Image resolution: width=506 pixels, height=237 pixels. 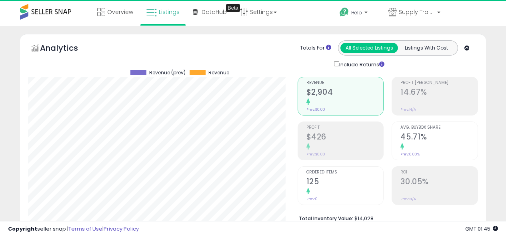 I want to click on h2: 125, so click(x=345, y=183).